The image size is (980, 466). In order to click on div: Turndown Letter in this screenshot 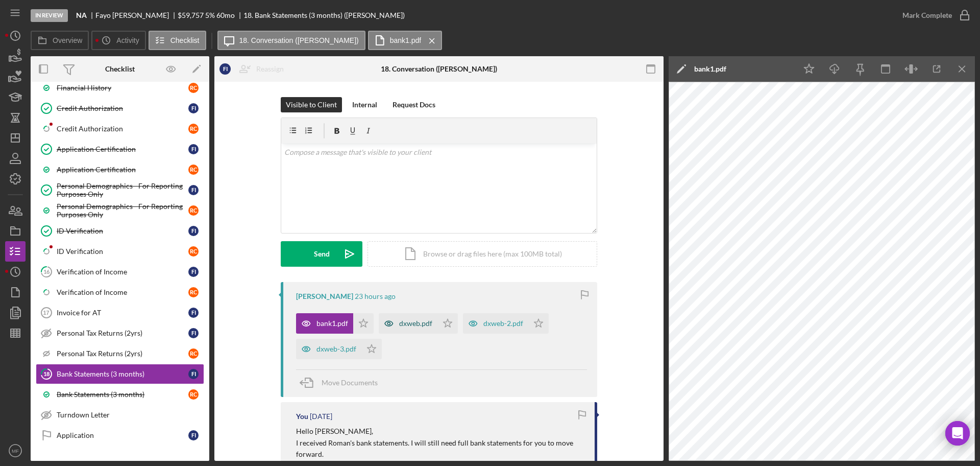, I will do `click(130, 415)`.